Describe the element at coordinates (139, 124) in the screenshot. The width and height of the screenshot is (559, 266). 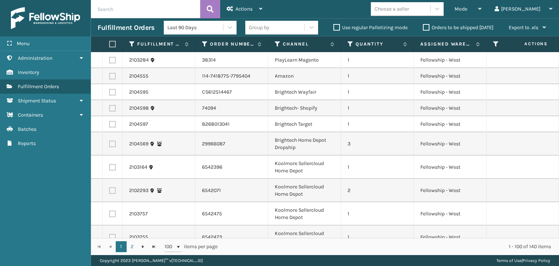
I see `a: 2104597` at that location.